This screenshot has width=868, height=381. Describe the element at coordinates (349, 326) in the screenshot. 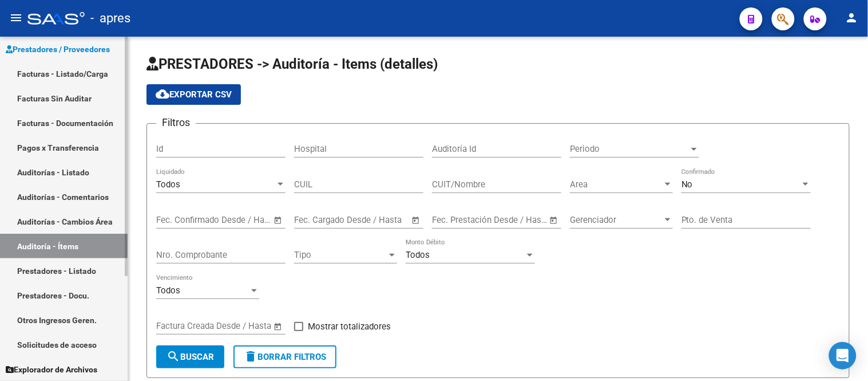

I see `span: Mostrar totalizadores` at that location.